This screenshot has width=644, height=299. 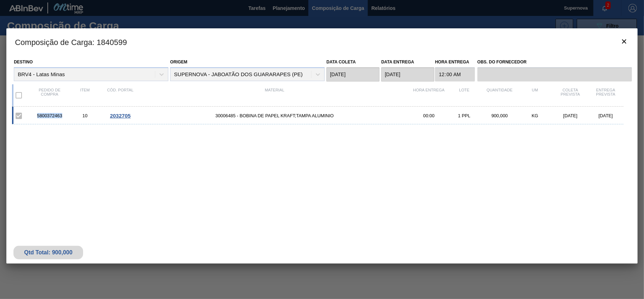 What do you see at coordinates (535, 116) in the screenshot?
I see `div: KG` at bounding box center [535, 116].